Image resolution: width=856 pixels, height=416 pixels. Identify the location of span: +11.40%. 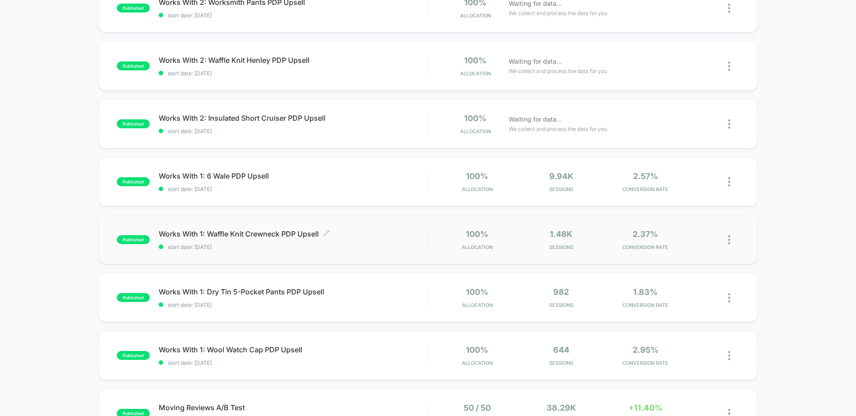
(645, 408).